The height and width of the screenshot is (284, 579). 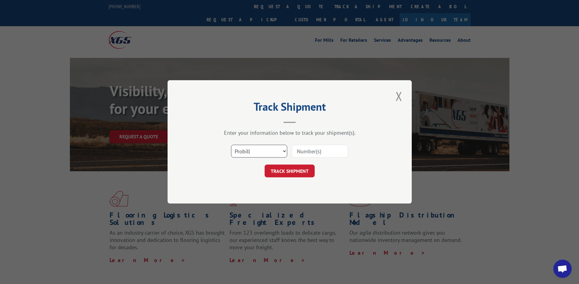 I want to click on button: TRACK SHIPMENT, so click(x=289, y=171).